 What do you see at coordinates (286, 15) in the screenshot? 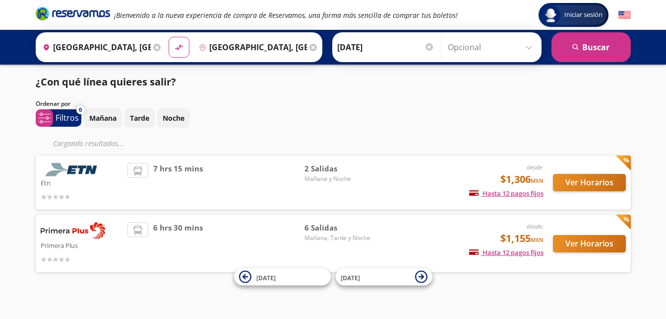
I see `em: ¡Bienvenido a la nueva experiencia de compra de Reservamos, una forma más sencilla de comprar tus...` at bounding box center [286, 15].